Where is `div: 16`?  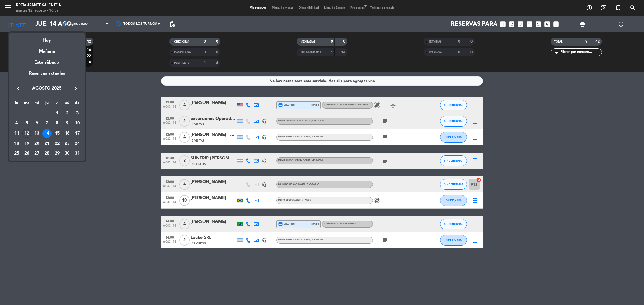 div: 16 is located at coordinates (67, 134).